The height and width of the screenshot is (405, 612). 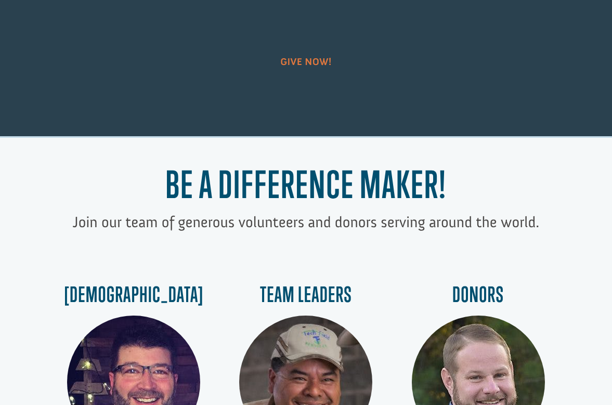 What do you see at coordinates (170, 30) in the screenshot?
I see `button: Donate` at bounding box center [170, 30].